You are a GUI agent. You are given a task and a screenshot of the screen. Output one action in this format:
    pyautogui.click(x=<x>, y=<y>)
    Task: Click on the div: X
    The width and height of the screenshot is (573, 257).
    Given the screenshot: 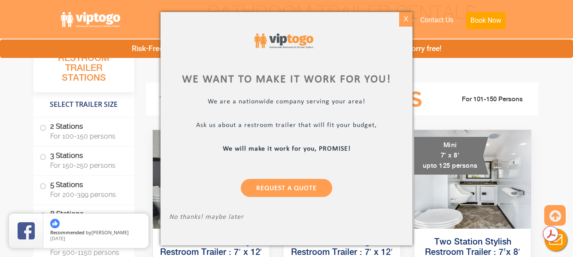 What is the action you would take?
    pyautogui.click(x=406, y=19)
    